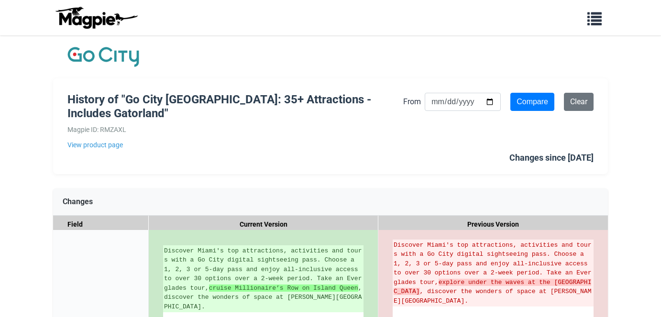 The height and width of the screenshot is (317, 661). I want to click on a: Clear, so click(579, 102).